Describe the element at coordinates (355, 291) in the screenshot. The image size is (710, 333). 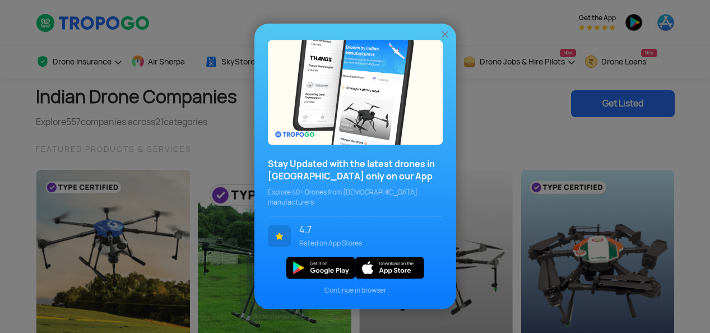
I see `span: Continue in browser` at that location.